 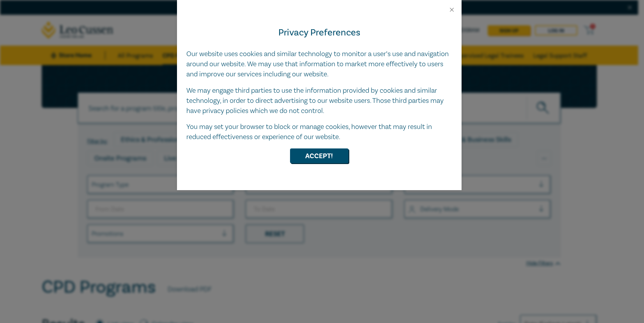 What do you see at coordinates (319, 132) in the screenshot?
I see `p: You may set your browser to block or manage cookies, however that may result in reduced effective...` at bounding box center [319, 132].